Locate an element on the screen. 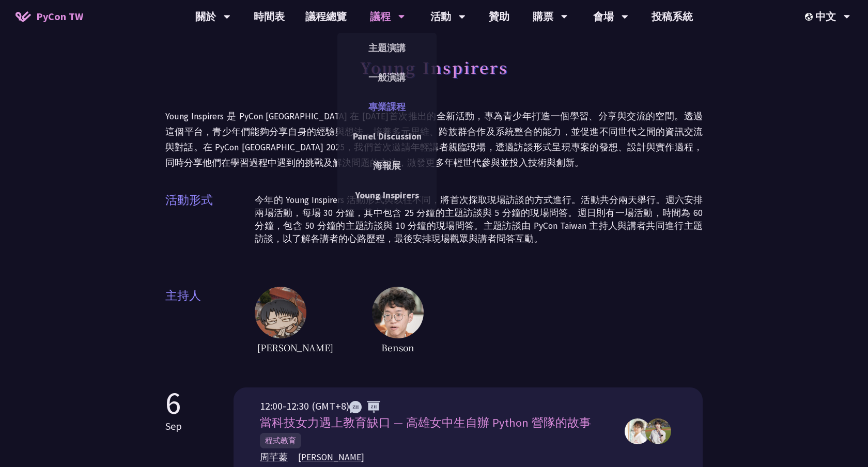  span: 程式教育 is located at coordinates (280, 441).